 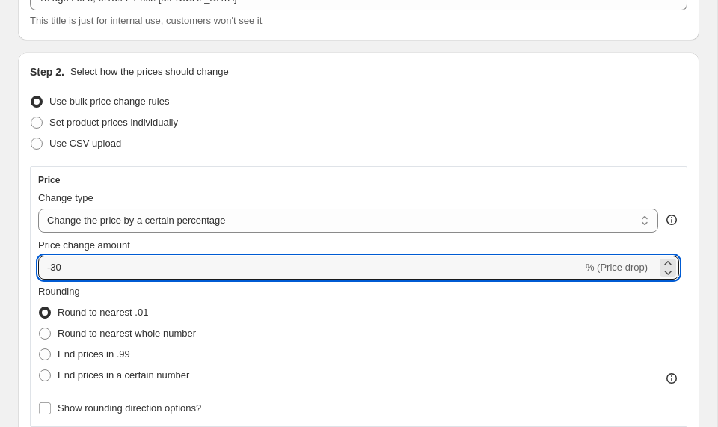 I want to click on div: help, so click(x=671, y=220).